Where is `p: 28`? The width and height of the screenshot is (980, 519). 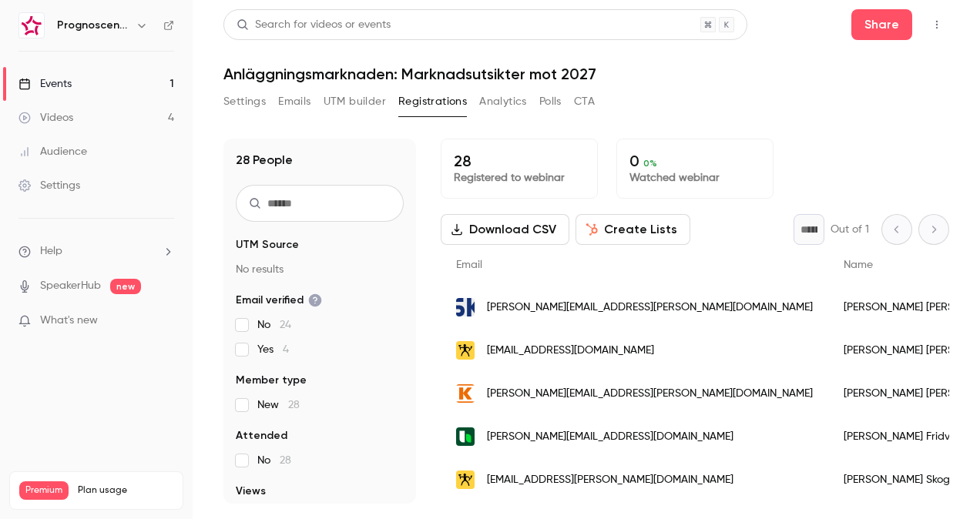
p: 28 is located at coordinates (519, 161).